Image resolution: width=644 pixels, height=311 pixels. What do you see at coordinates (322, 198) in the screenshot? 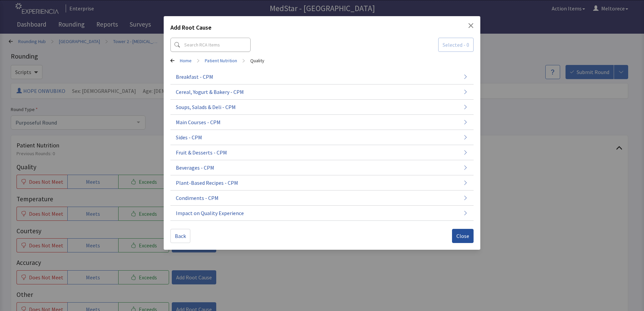
I see `button: Condiments - CPM` at bounding box center [322, 198].